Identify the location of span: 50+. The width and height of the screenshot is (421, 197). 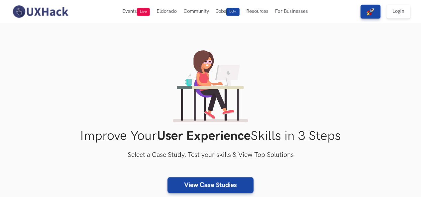
(233, 12).